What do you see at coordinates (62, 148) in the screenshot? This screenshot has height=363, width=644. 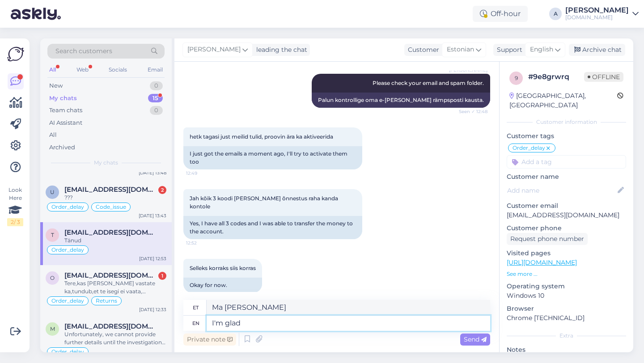 I see `div: Archived` at bounding box center [62, 148].